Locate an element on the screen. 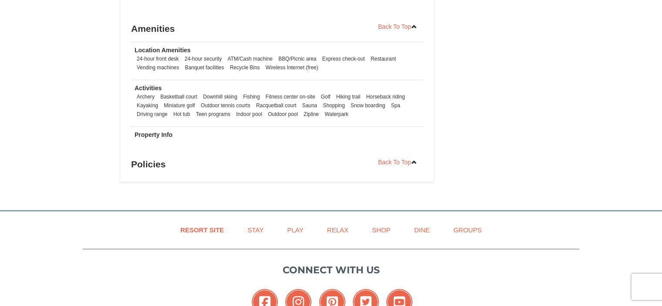 The image size is (662, 306). a: Play is located at coordinates (295, 230).